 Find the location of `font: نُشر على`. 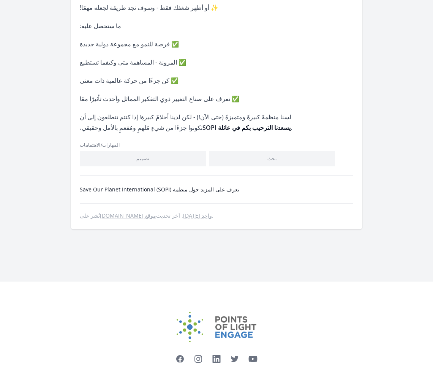

font: نُشر على is located at coordinates (90, 216).